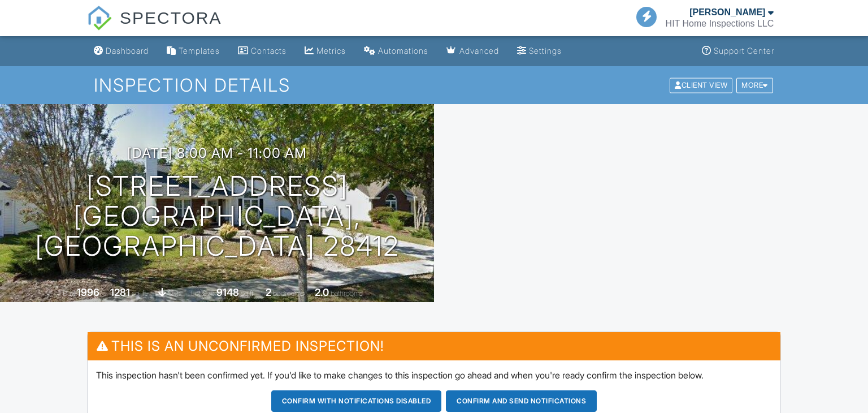  Describe the element at coordinates (248, 293) in the screenshot. I see `span: sq.ft.` at that location.